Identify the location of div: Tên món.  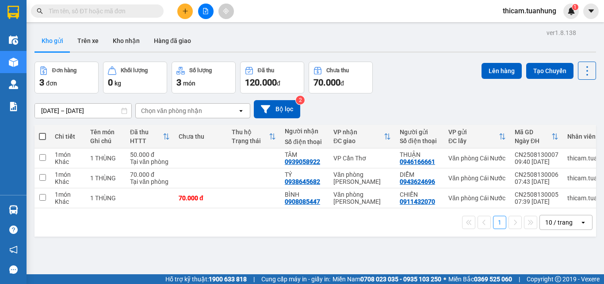
(106, 132).